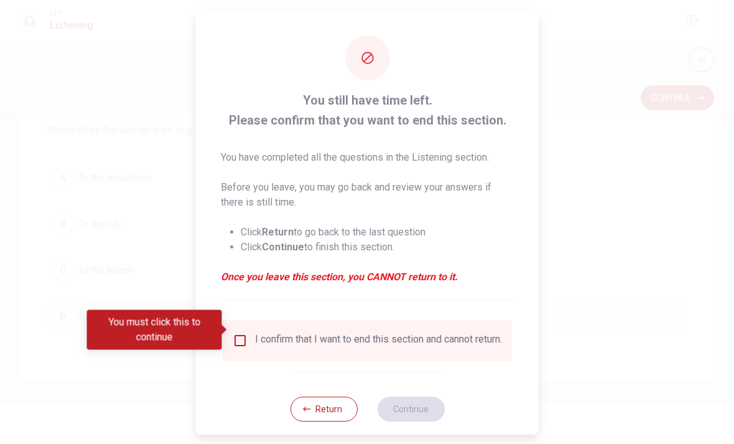 This screenshot has height=444, width=734. What do you see at coordinates (411, 408) in the screenshot?
I see `button: Continue` at bounding box center [411, 408].